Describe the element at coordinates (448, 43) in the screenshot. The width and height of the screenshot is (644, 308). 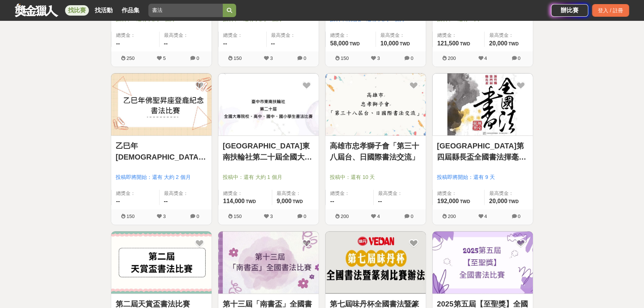
I see `span: 121,500` at that location.